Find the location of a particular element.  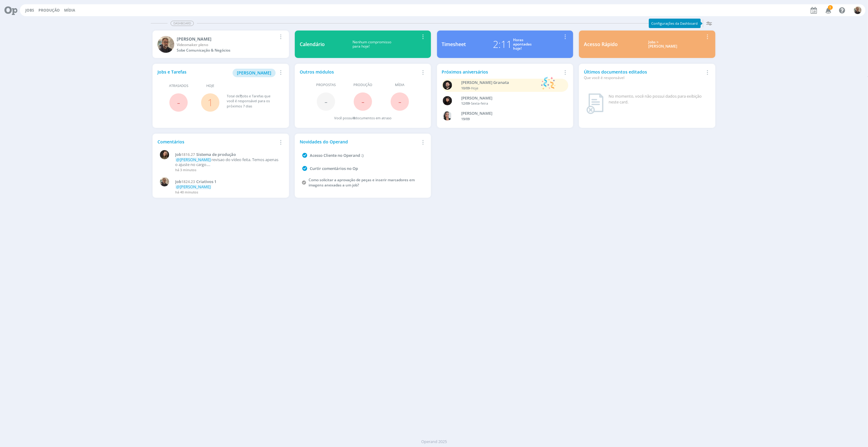

button: 1 is located at coordinates (828, 10).